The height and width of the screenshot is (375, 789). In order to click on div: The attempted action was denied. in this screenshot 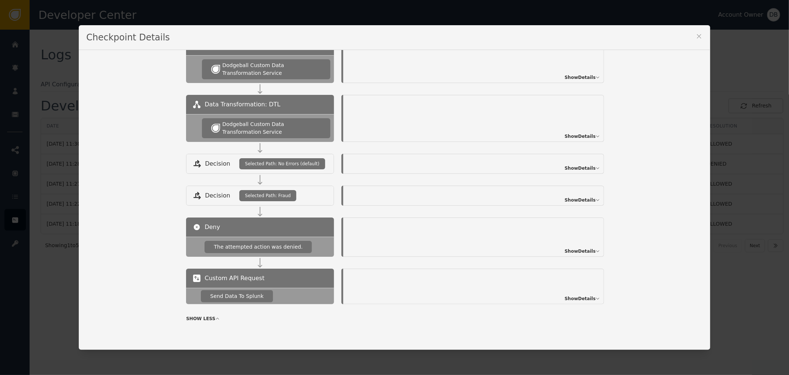, I will do `click(258, 246)`.